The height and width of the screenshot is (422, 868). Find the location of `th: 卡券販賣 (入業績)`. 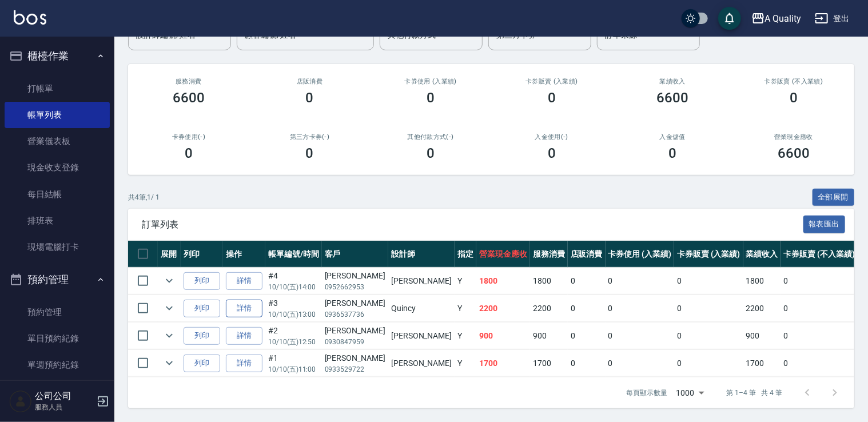

th: 卡券販賣 (入業績) is located at coordinates (708, 254).